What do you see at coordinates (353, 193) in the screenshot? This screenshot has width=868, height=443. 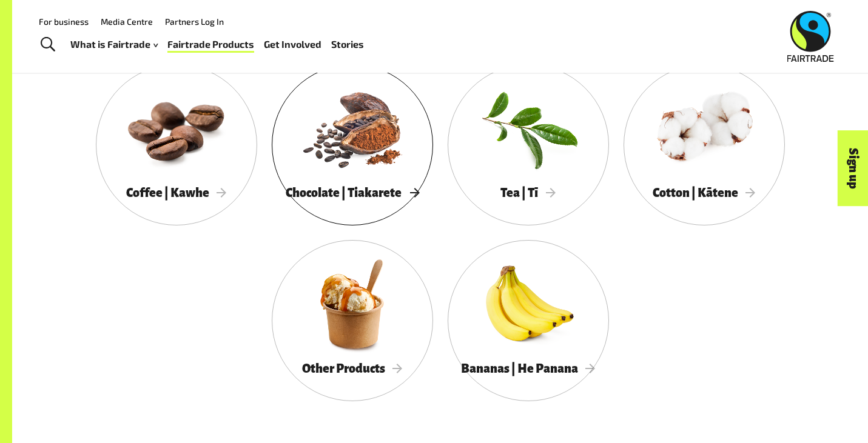 I see `span: Chocolate | Tiakarete` at bounding box center [353, 193].